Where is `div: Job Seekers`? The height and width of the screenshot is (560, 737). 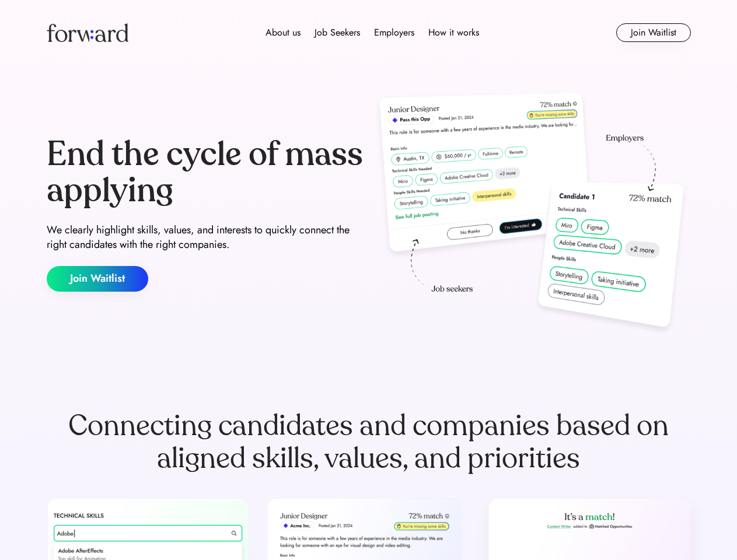
div: Job Seekers is located at coordinates (337, 32).